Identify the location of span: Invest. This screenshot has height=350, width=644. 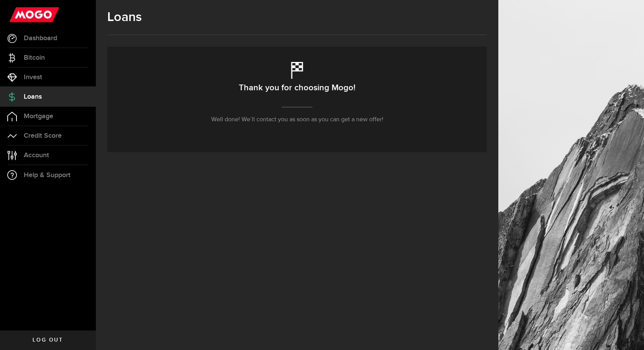
(33, 77).